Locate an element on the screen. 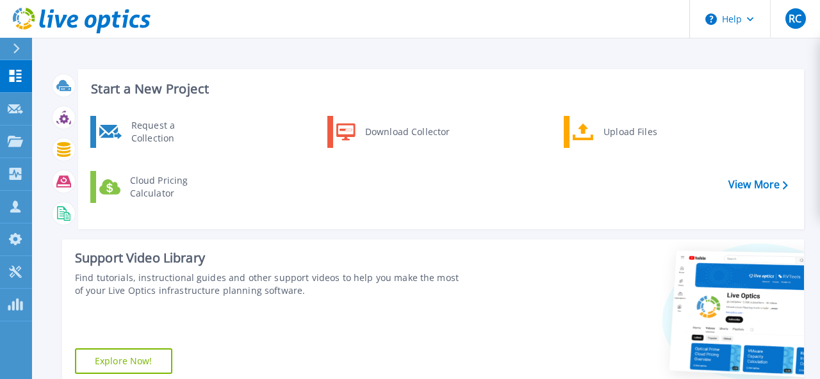 The height and width of the screenshot is (379, 820). div: Download Collector is located at coordinates (407, 132).